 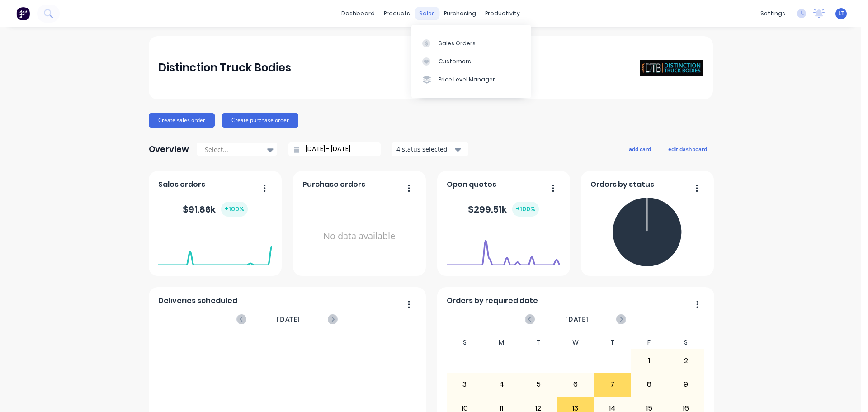 What do you see at coordinates (455, 61) in the screenshot?
I see `div: Customers` at bounding box center [455, 61].